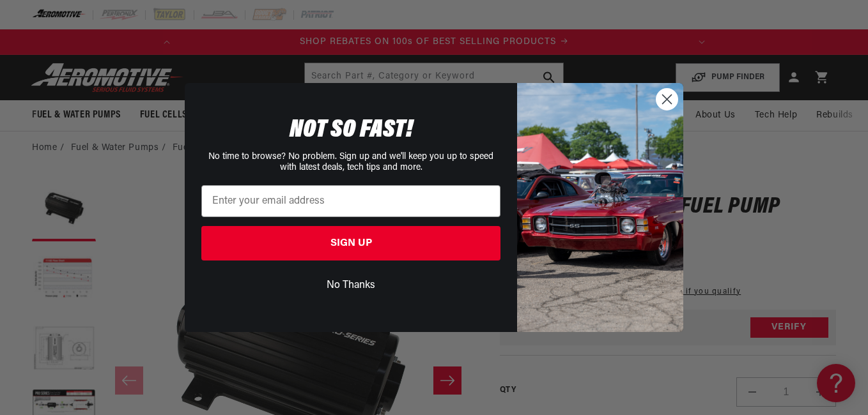 This screenshot has width=868, height=415. I want to click on button: SIGN UP, so click(351, 244).